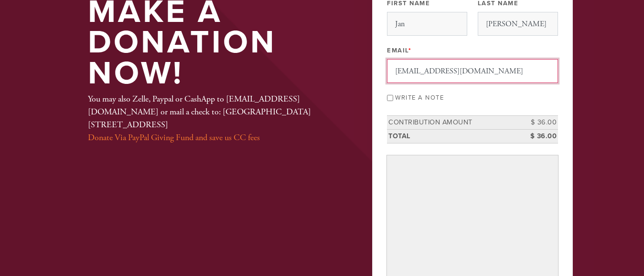 The image size is (644, 276). I want to click on a: Donate Via PayPal Giving Fund and save us CC fees, so click(173, 138).